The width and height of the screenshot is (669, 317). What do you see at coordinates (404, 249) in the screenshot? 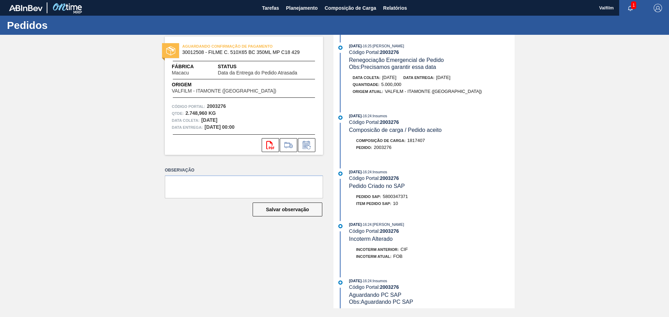
I see `span: CIF` at bounding box center [404, 249].